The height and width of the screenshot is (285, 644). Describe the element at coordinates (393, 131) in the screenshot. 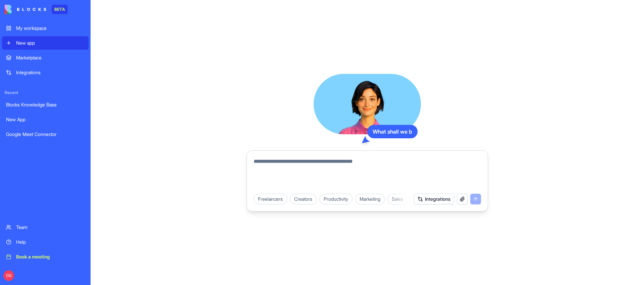

I see `div: What shall we b` at that location.